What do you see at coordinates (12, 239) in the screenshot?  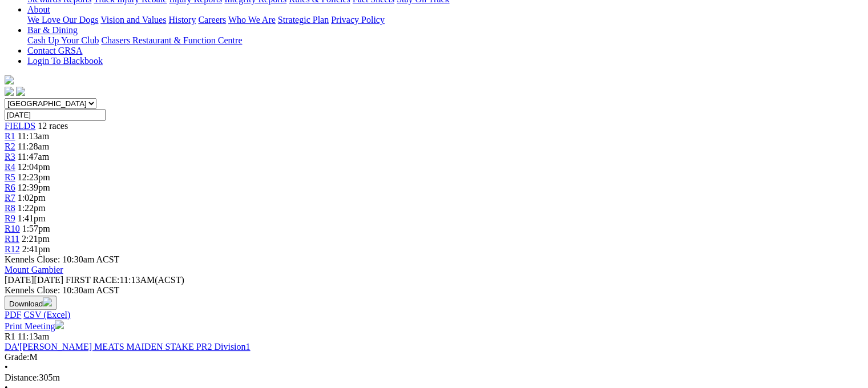 I see `span: R11` at bounding box center [12, 239].